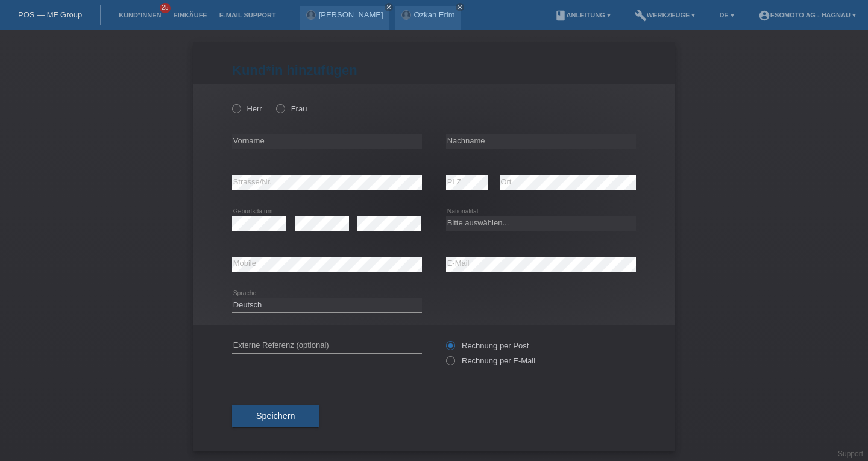 The image size is (868, 461). I want to click on a: E-Mail Support, so click(248, 15).